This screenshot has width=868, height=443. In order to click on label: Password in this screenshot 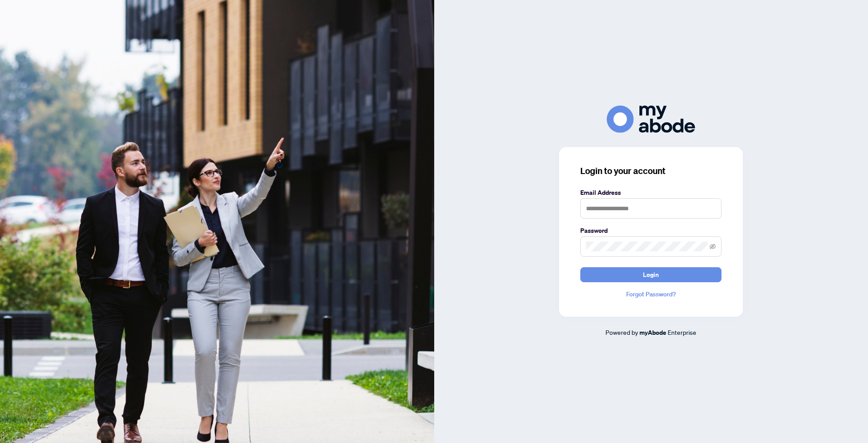, I will do `click(651, 230)`.